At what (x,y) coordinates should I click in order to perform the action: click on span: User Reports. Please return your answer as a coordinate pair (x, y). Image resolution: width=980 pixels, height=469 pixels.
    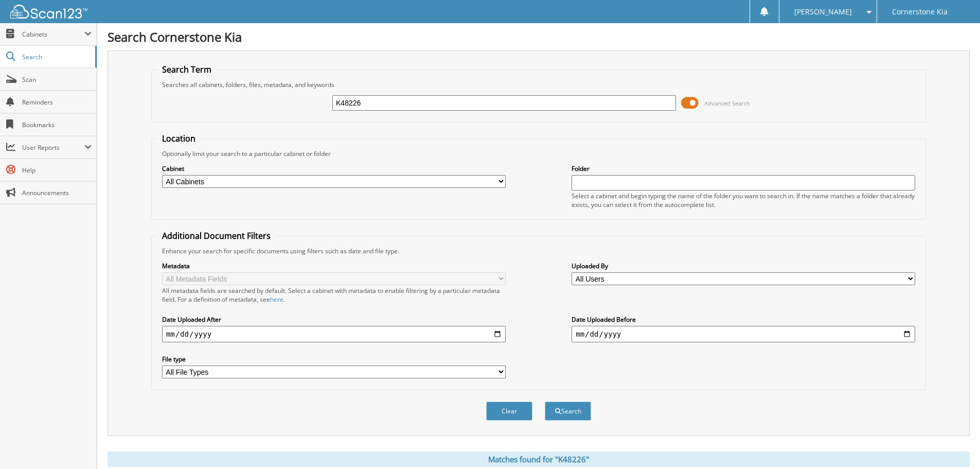
    Looking at the image, I should click on (53, 147).